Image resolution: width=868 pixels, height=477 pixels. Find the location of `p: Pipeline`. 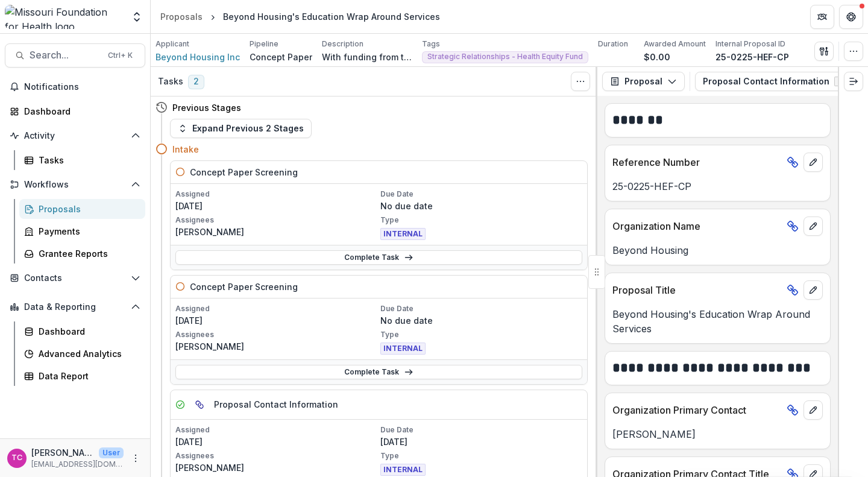

p: Pipeline is located at coordinates (264, 44).